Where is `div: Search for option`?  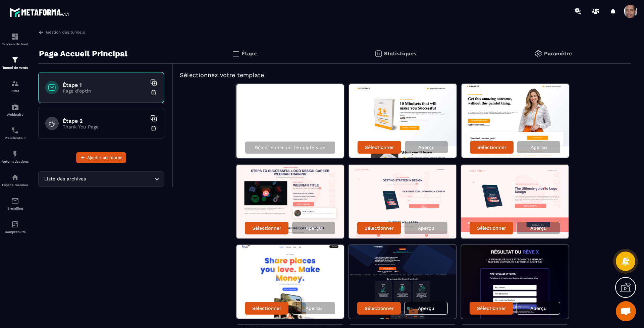
div: Search for option is located at coordinates (101, 179).